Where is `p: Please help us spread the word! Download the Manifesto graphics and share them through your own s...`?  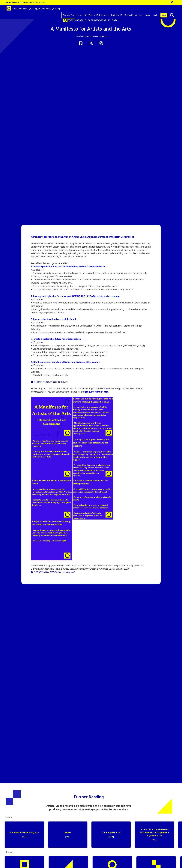 p: Please help us spread the word! Download the Manifesto graphics and share them through your own s... is located at coordinates (91, 390).